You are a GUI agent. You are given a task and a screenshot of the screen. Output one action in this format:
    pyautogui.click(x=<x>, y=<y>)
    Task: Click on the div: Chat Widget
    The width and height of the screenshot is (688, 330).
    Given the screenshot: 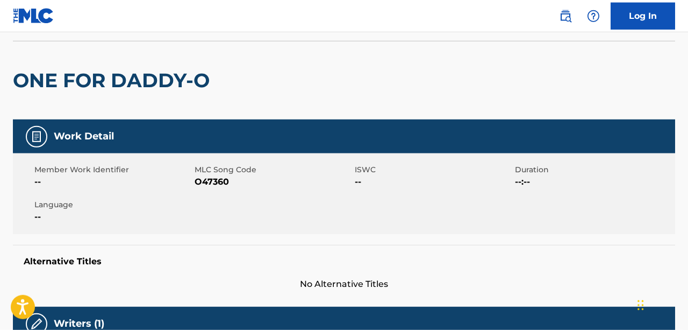 What is the action you would take?
    pyautogui.click(x=661, y=304)
    